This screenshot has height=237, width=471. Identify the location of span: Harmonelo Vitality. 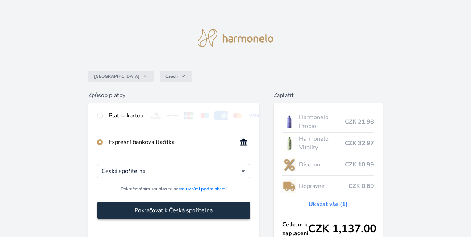
(322, 143).